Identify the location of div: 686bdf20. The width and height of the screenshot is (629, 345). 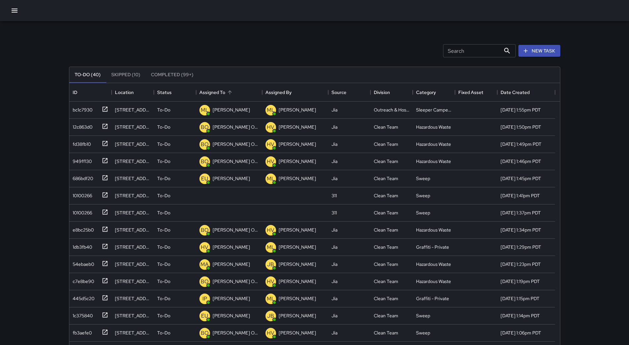
(82, 177).